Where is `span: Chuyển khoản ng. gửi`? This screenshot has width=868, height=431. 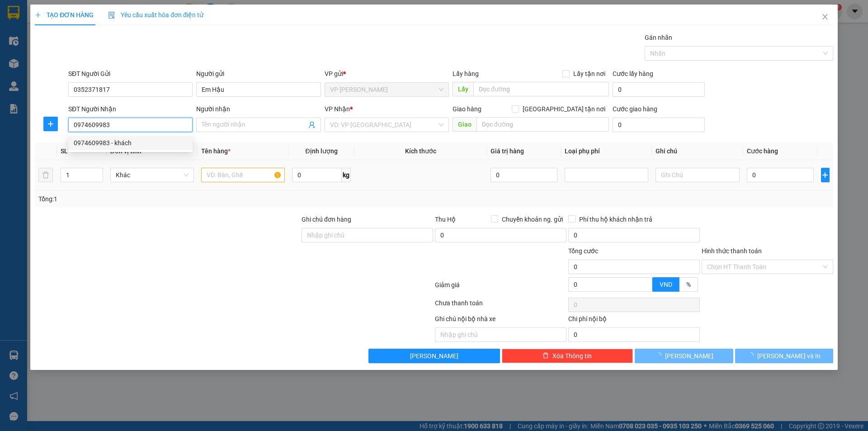 span: Chuyển khoản ng. gửi is located at coordinates (532, 219).